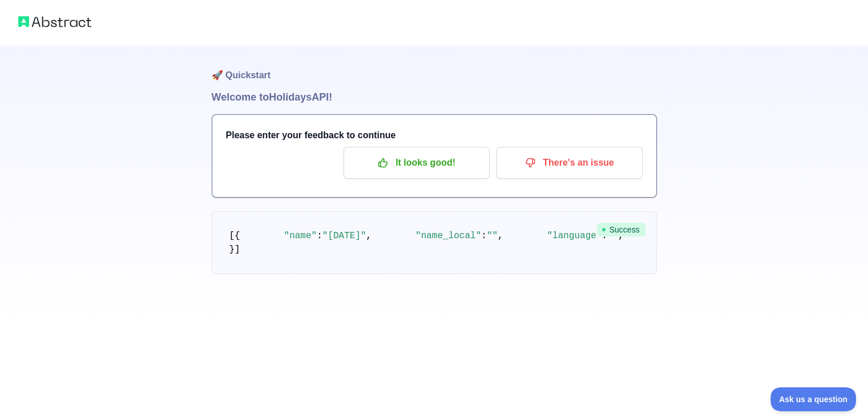 The image size is (868, 417). I want to click on span: "name", so click(301, 236).